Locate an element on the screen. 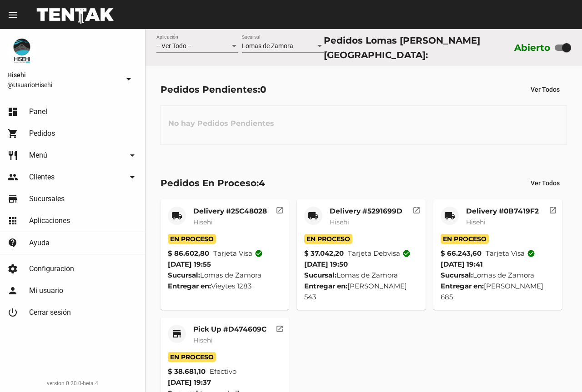 This screenshot has width=582, height=392. span: Menú is located at coordinates (38, 156).